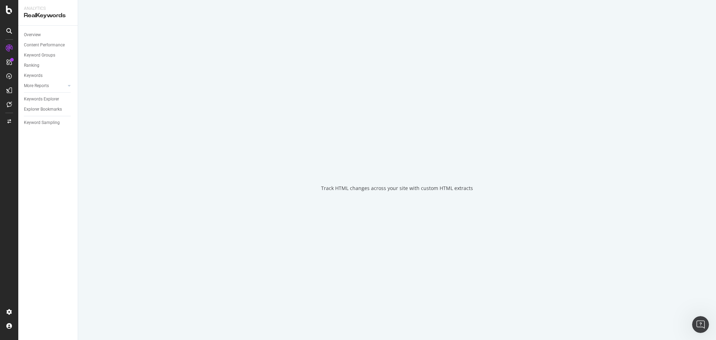 The width and height of the screenshot is (716, 340). Describe the element at coordinates (33, 76) in the screenshot. I see `div: Keywords` at that location.